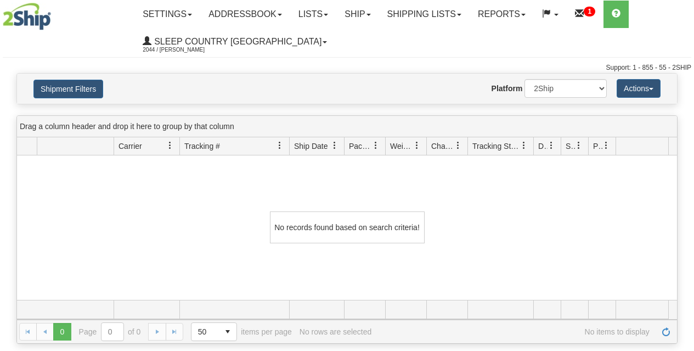 The height and width of the screenshot is (351, 694). Describe the element at coordinates (585, 14) in the screenshot. I see `a: 1` at that location.